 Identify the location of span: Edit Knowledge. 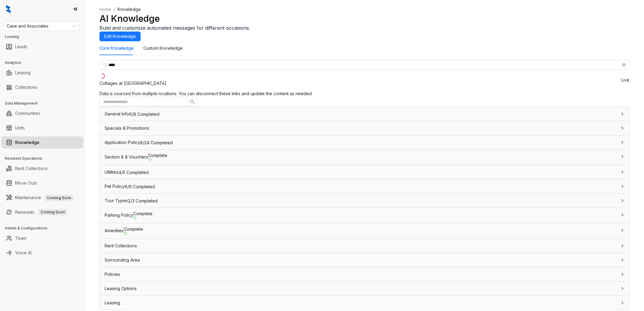
(120, 36).